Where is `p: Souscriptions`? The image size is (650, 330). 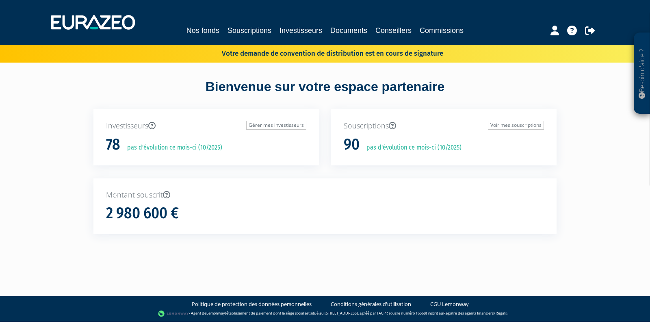 p: Souscriptions is located at coordinates (443, 126).